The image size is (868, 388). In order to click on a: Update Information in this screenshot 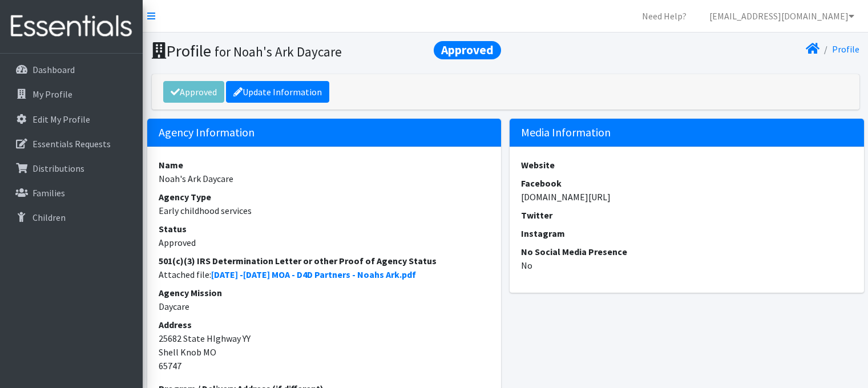, I will do `click(277, 92)`.